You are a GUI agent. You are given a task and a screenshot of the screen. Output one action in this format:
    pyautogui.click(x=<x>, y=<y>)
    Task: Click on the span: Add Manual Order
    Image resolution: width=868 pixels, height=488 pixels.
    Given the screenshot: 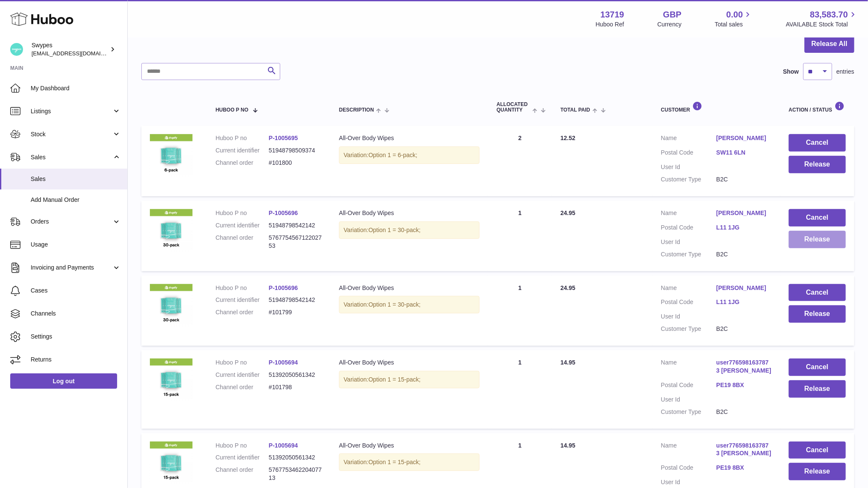 What is the action you would take?
    pyautogui.click(x=76, y=200)
    